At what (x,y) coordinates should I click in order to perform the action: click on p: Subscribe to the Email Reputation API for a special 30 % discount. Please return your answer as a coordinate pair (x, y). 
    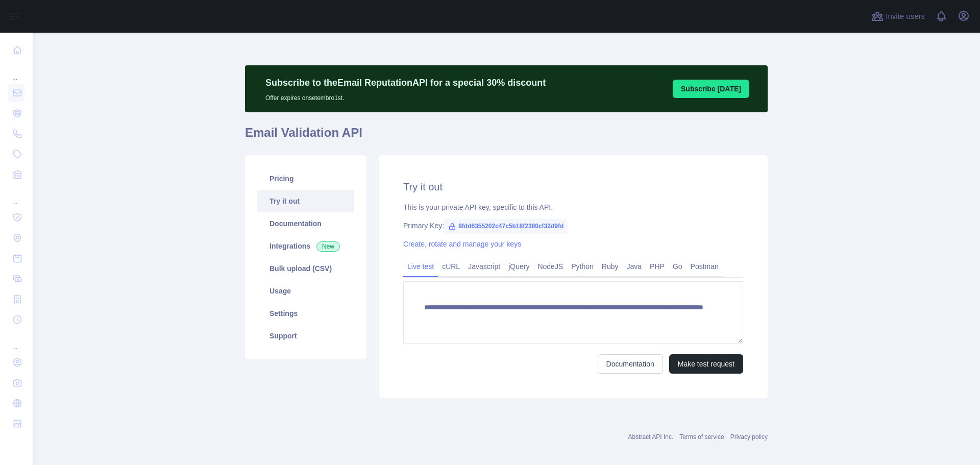
    Looking at the image, I should click on (405, 82).